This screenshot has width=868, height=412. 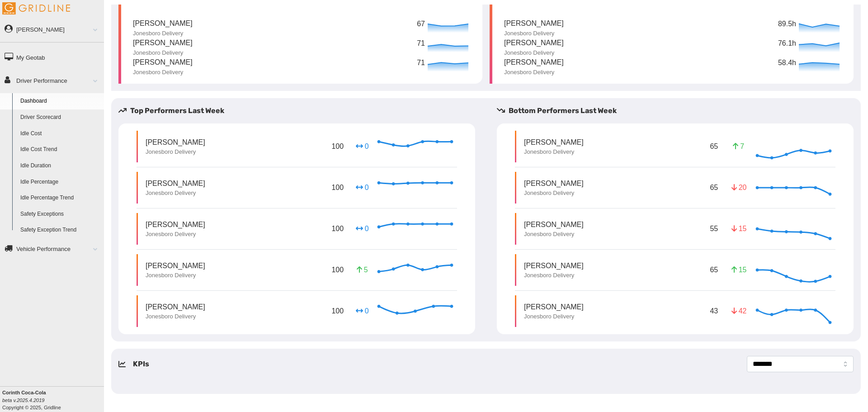 I want to click on a: Idle Duration, so click(x=60, y=166).